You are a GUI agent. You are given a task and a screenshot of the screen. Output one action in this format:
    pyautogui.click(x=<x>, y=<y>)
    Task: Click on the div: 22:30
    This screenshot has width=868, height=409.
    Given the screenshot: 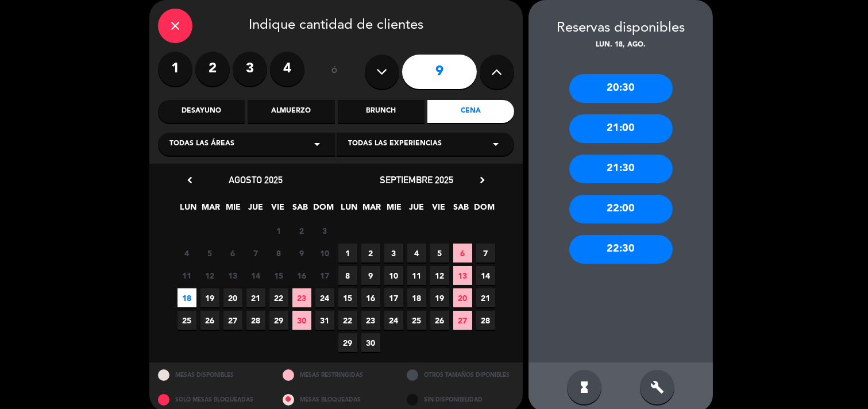 What is the action you would take?
    pyautogui.click(x=621, y=250)
    